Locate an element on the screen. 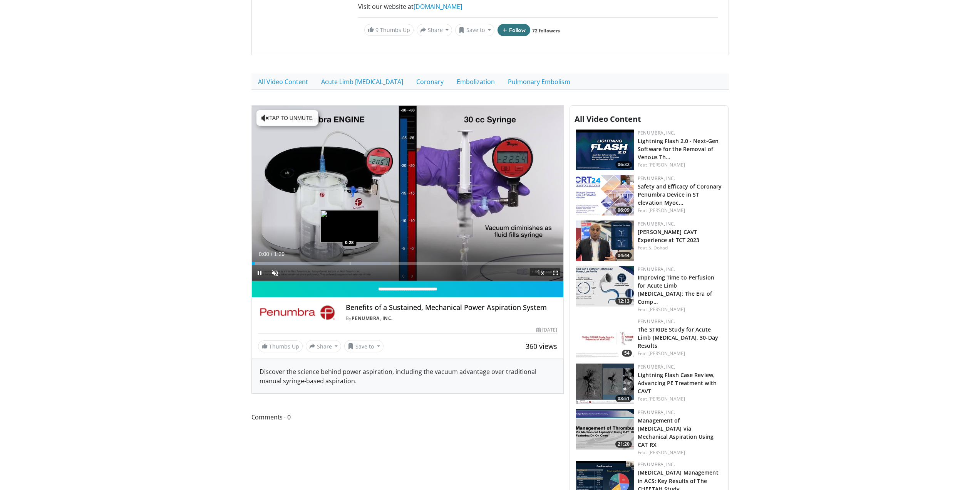 Image resolution: width=980 pixels, height=490 pixels. a: Lightning Flash 2.0 - Next-Gen Software for the Removal of Venous Th… is located at coordinates (678, 149).